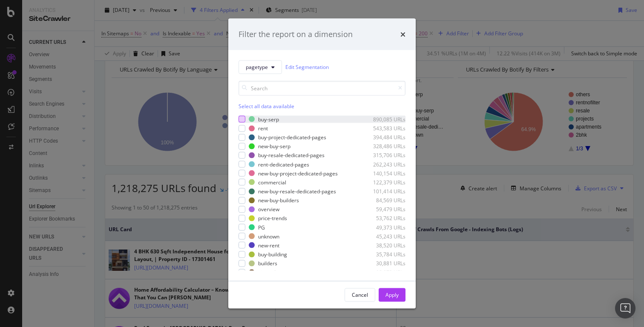 This screenshot has width=644, height=327. Describe the element at coordinates (385, 137) in the screenshot. I see `div: 394,484 URLs` at that location.